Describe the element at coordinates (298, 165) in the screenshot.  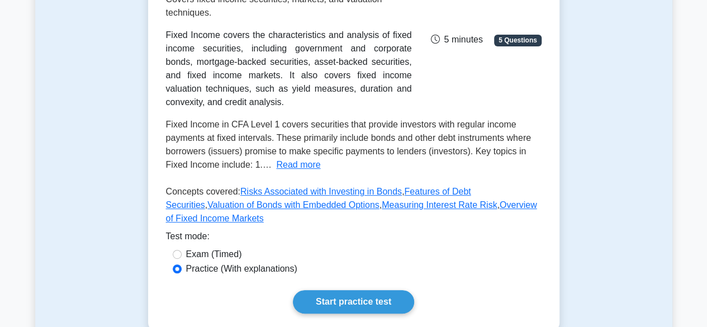
I see `button: Read more` at that location.